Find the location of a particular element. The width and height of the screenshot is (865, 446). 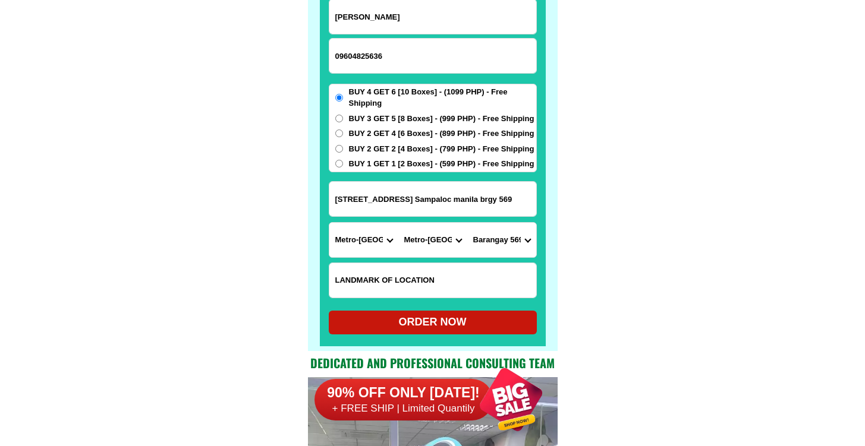

select: Select commune is located at coordinates (502, 240).